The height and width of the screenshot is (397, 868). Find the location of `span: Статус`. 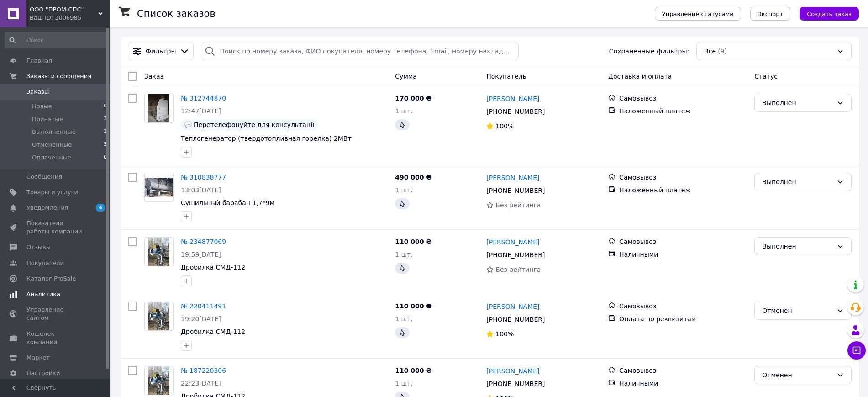

span: Статус is located at coordinates (766, 76).